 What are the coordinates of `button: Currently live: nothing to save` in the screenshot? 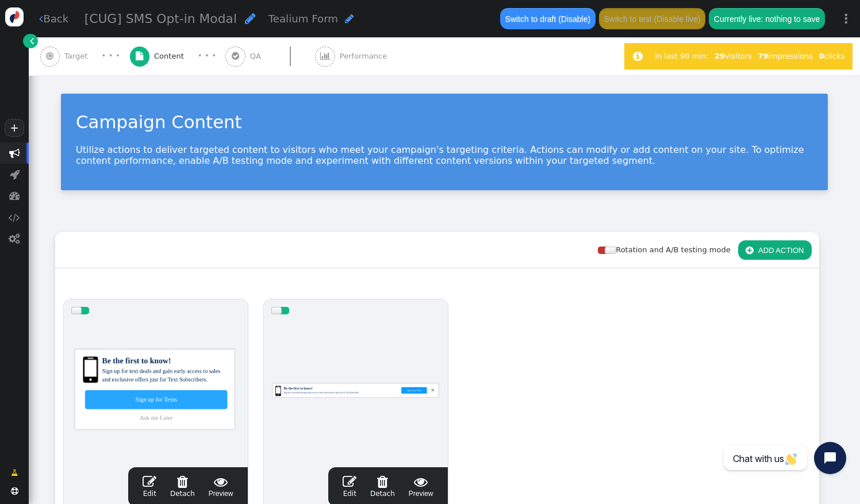 It's located at (766, 18).